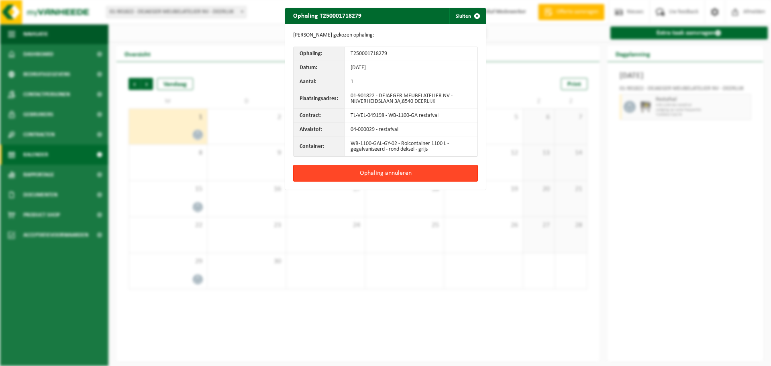 This screenshot has width=771, height=366. Describe the element at coordinates (467, 16) in the screenshot. I see `button: Sluiten` at that location.